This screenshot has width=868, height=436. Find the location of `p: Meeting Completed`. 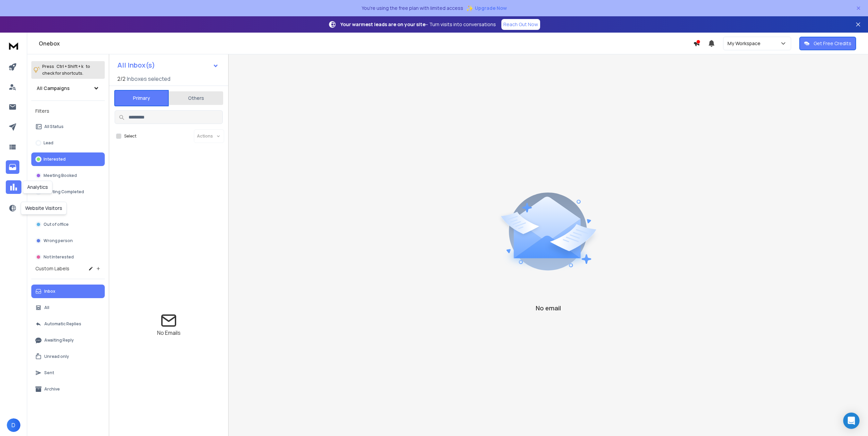

p: Meeting Completed is located at coordinates (63, 192).